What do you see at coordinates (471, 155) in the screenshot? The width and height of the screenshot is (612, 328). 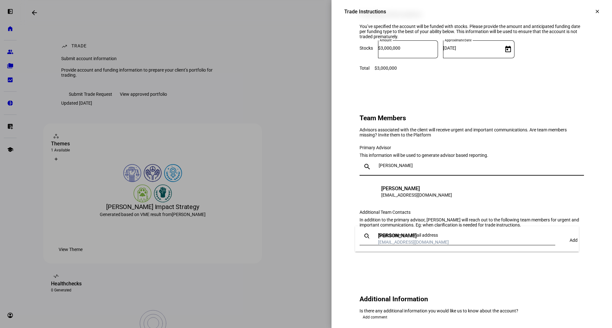 I see `div: This information will be used to generate advisor based reporting.` at bounding box center [471, 155].